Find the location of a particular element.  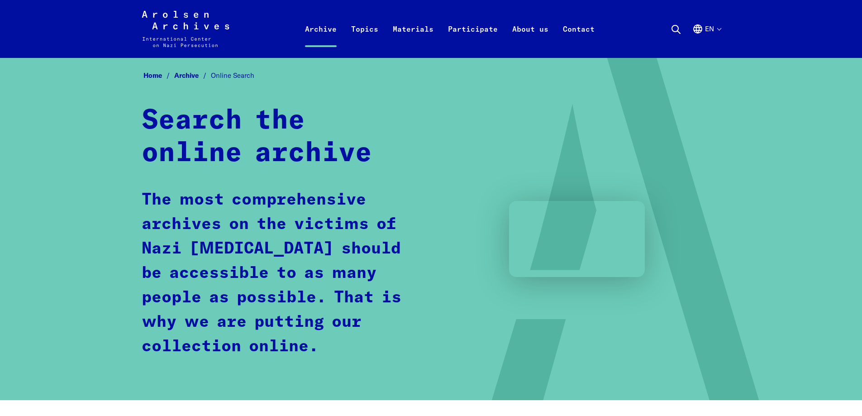

span: Online Search is located at coordinates (232, 75).